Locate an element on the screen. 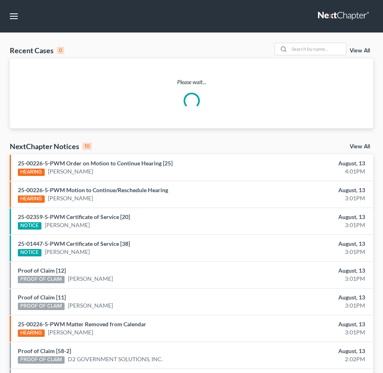 The height and width of the screenshot is (373, 383). a: 25-00226-5-PWM Order on Motion to Continue Hearing [25] is located at coordinates (95, 163).